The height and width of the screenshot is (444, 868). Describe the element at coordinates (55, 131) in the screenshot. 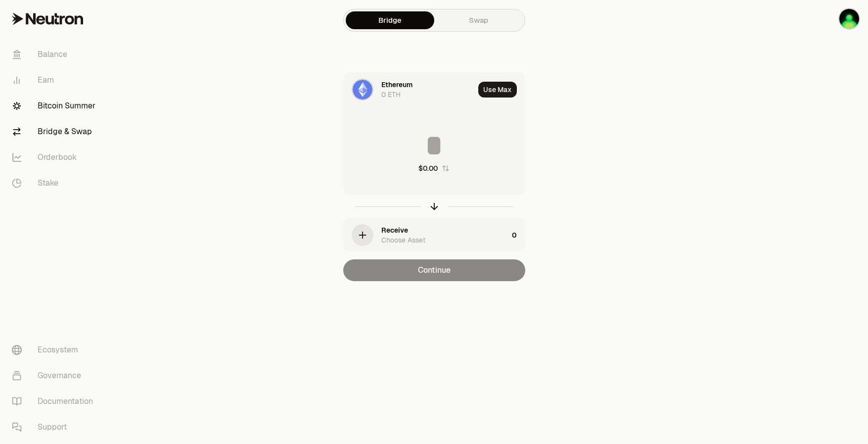

I see `a: Bridge & Swap` at that location.